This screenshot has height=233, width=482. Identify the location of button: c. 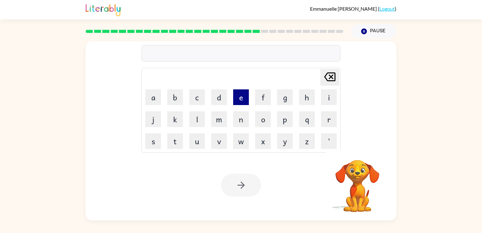
(197, 97).